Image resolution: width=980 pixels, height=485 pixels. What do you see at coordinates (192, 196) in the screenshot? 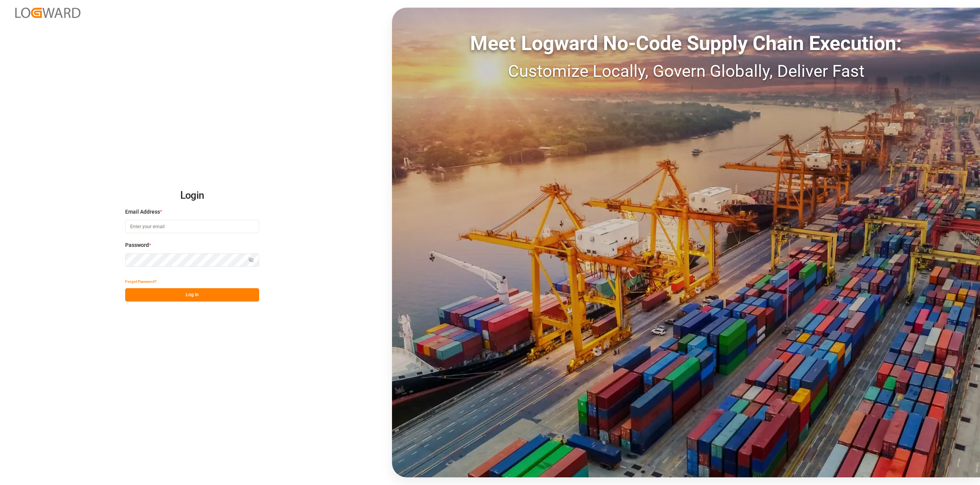
I see `h2: Login` at bounding box center [192, 196].